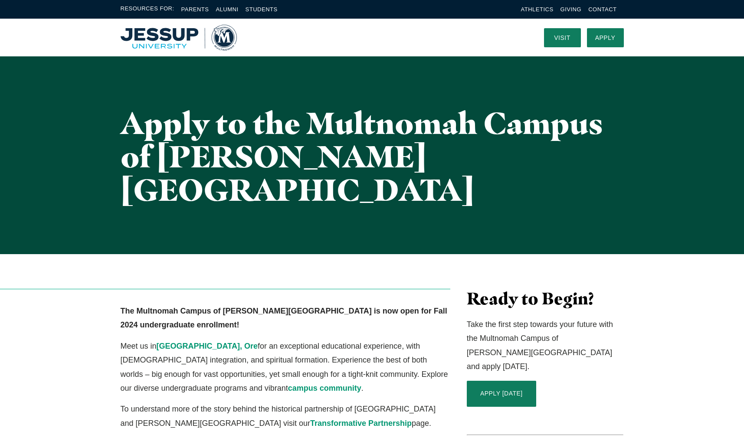 This screenshot has width=744, height=438. What do you see at coordinates (602, 9) in the screenshot?
I see `a: Contact` at bounding box center [602, 9].